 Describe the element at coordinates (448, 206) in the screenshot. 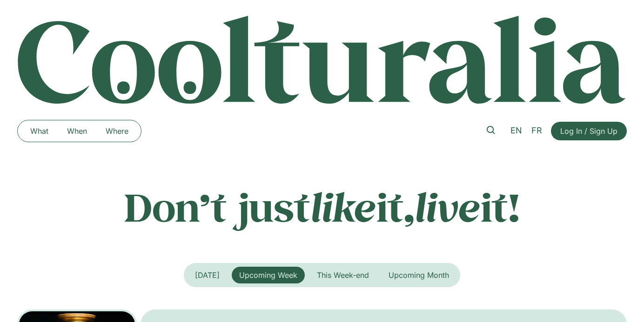

I see `em: live` at that location.